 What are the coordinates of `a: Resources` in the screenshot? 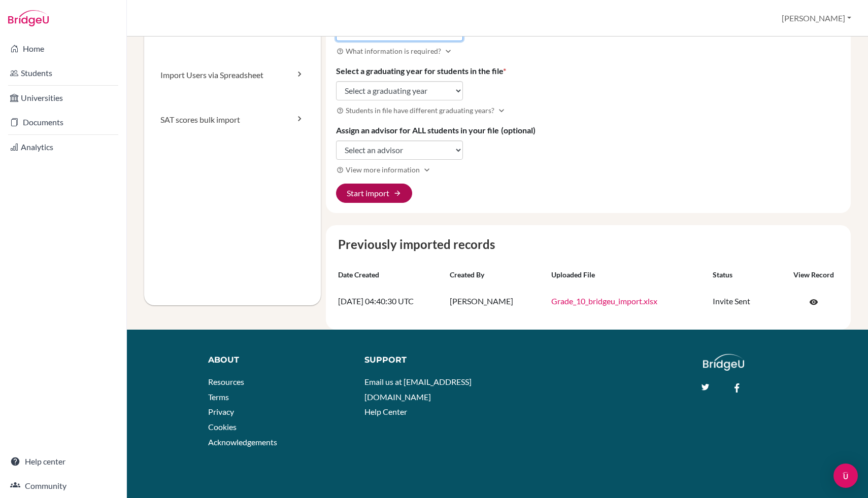 It's located at (226, 382).